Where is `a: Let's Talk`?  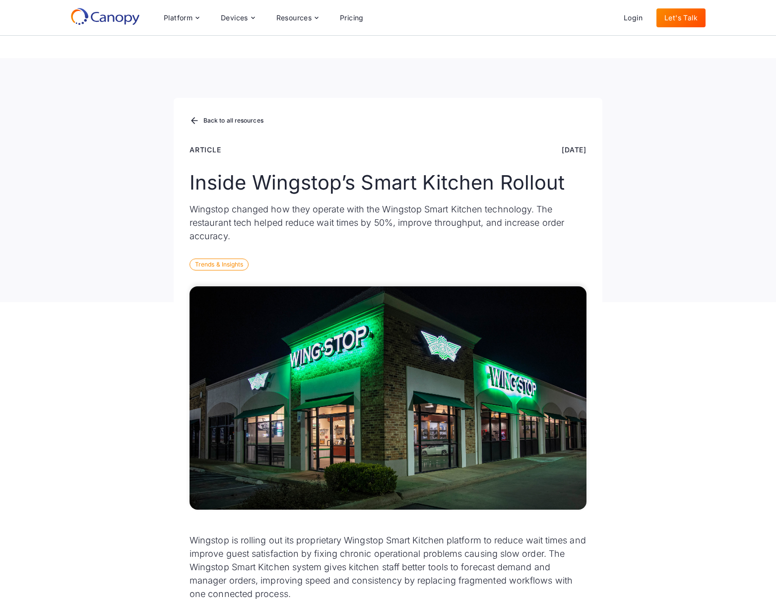
a: Let's Talk is located at coordinates (680, 18).